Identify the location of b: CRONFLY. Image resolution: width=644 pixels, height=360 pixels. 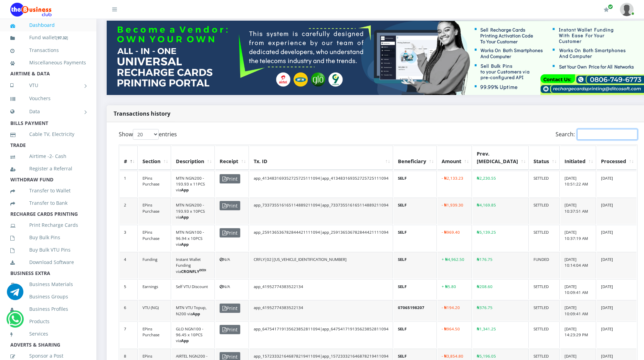
(193, 271).